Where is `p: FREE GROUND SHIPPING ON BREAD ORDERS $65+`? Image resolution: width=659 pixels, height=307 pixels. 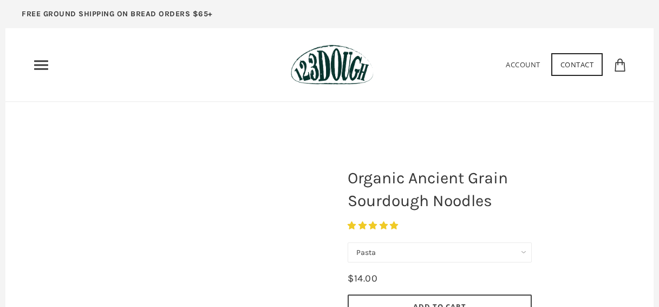
p: FREE GROUND SHIPPING ON BREAD ORDERS $65+ is located at coordinates (117, 14).